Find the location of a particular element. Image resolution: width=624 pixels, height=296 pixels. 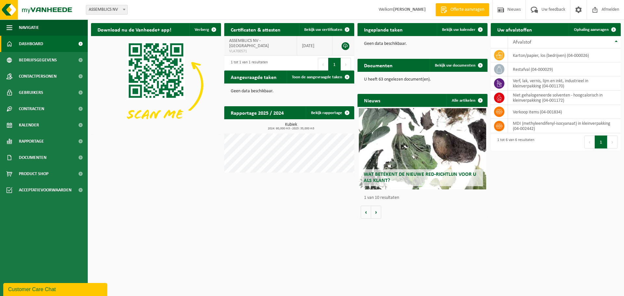

td: verf, lak, vernis, lijm en inkt, industrieel in kleinverpakking (04-001170) is located at coordinates (564, 83).